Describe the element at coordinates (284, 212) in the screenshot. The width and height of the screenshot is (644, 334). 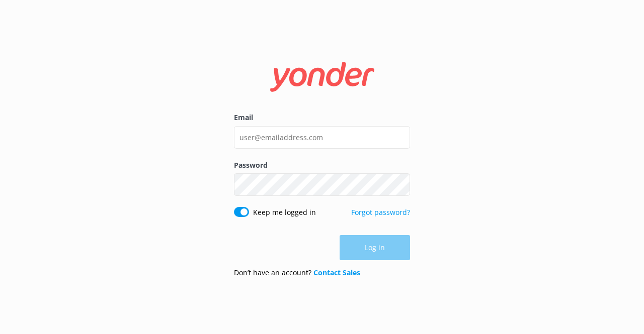
I see `label: Keep me logged in` at that location.